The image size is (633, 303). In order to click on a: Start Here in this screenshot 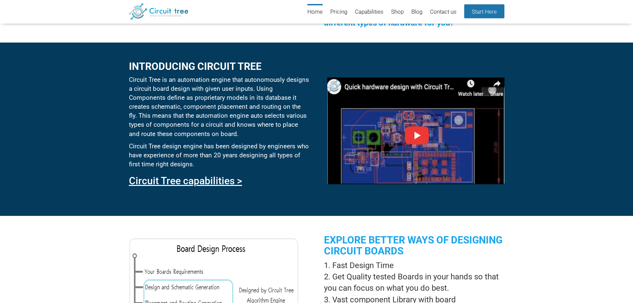, I will do `click(484, 11)`.